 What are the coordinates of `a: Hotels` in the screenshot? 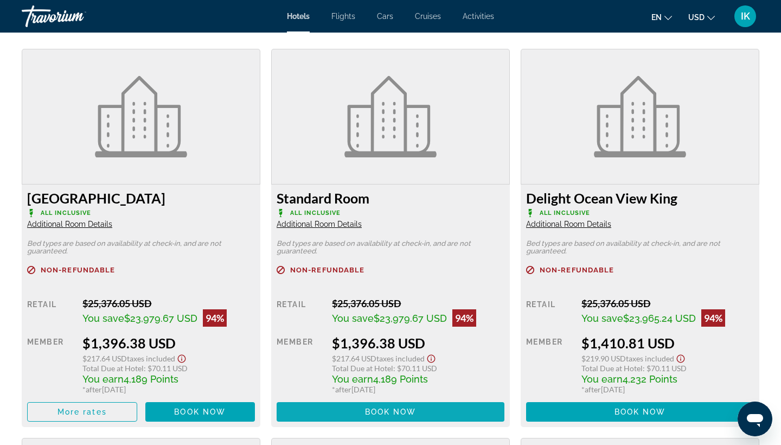 It's located at (298, 16).